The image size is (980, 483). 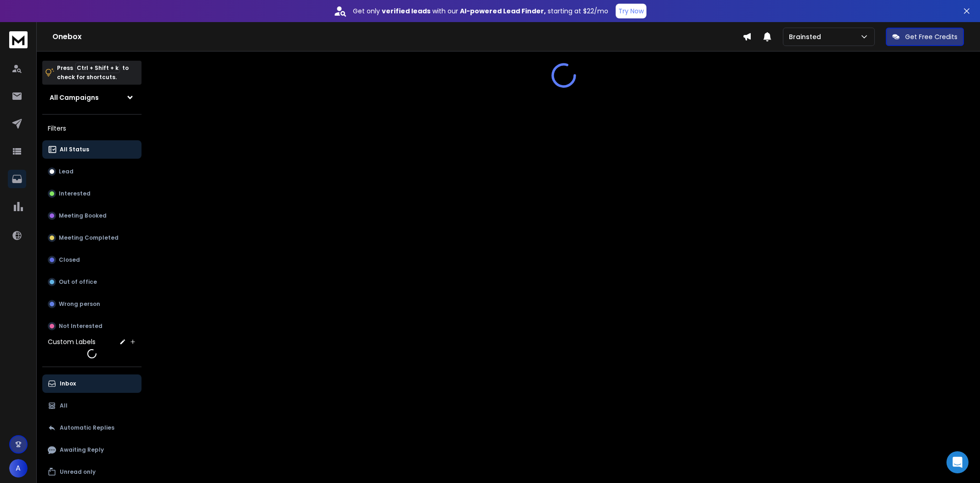 I want to click on h1: All Campaigns, so click(x=74, y=98).